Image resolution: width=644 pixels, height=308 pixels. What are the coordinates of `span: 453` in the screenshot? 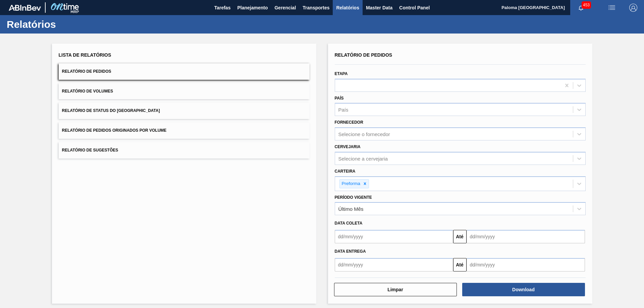 It's located at (586, 5).